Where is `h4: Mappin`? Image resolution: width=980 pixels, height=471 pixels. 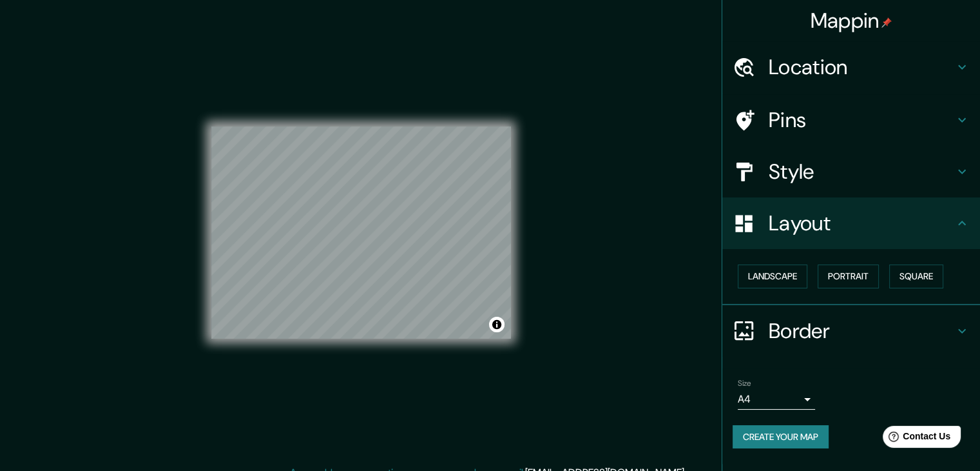
h4: Mappin is located at coordinates (851, 20).